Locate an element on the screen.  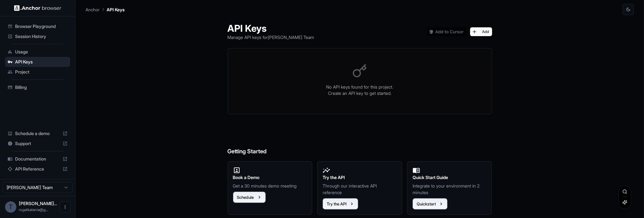
div: Session History is located at coordinates (37, 36).